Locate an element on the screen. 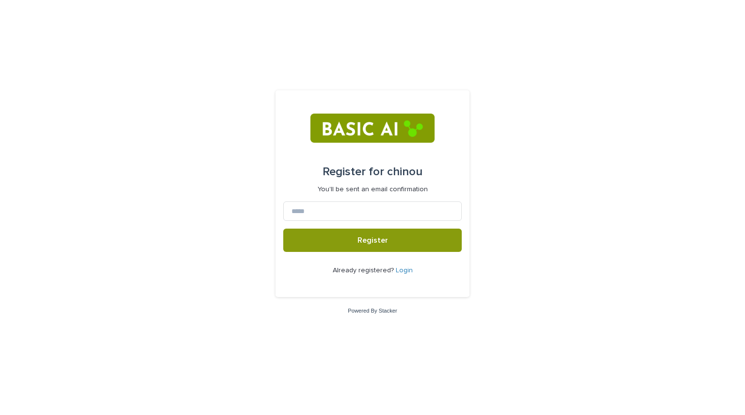  span: Register is located at coordinates (373, 240).